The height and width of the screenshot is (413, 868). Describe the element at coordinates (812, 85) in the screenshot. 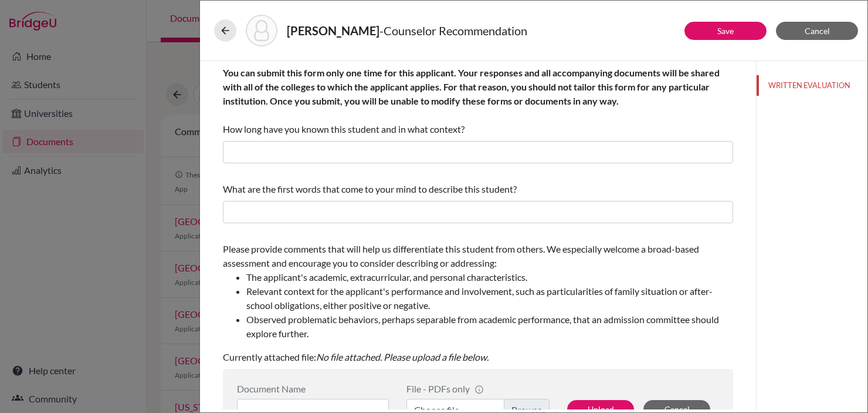

I see `button: WRITTEN EVALUATION` at that location.